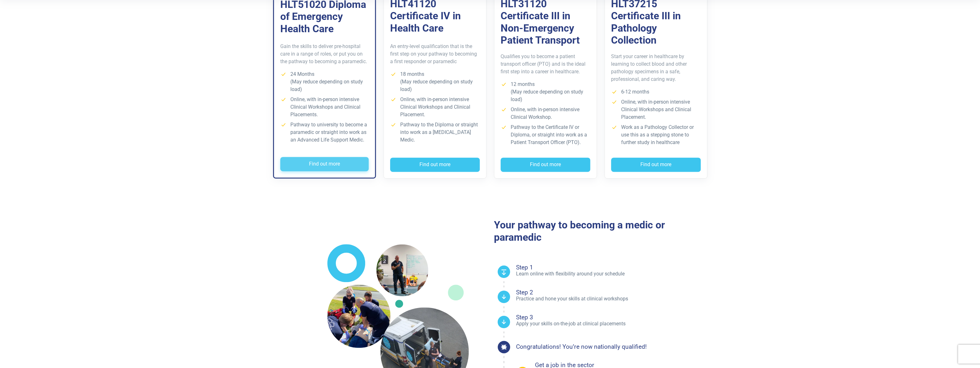  Describe the element at coordinates (601, 231) in the screenshot. I see `h2: Your pathway to becoming a medic or paramedic` at that location.